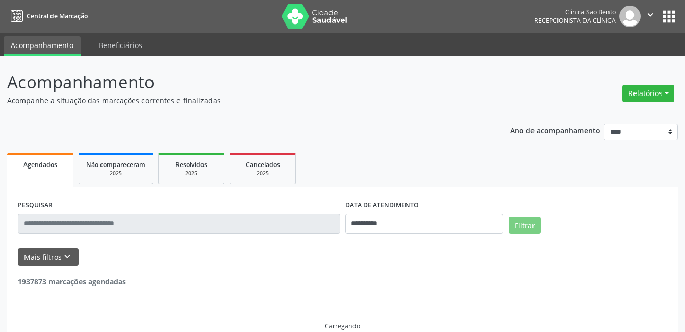 Image resolution: width=685 pixels, height=332 pixels. I want to click on i: keyboard_arrow_down, so click(67, 257).